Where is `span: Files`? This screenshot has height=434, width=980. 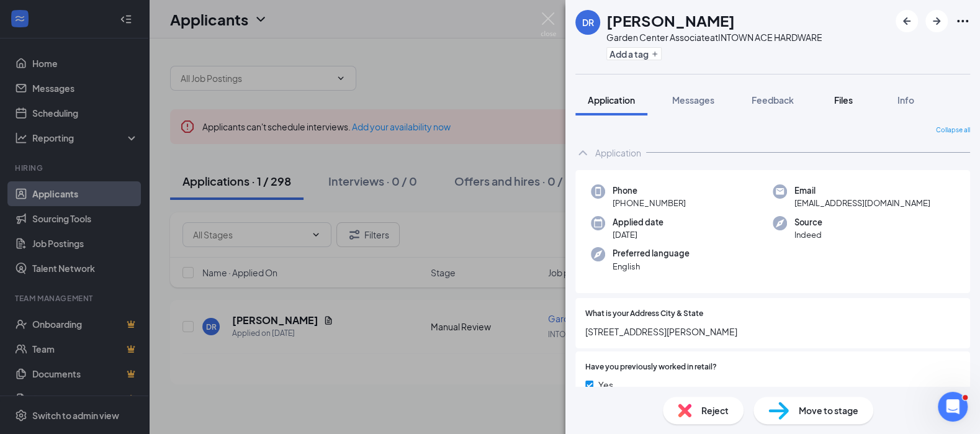 span: Files is located at coordinates (843, 100).